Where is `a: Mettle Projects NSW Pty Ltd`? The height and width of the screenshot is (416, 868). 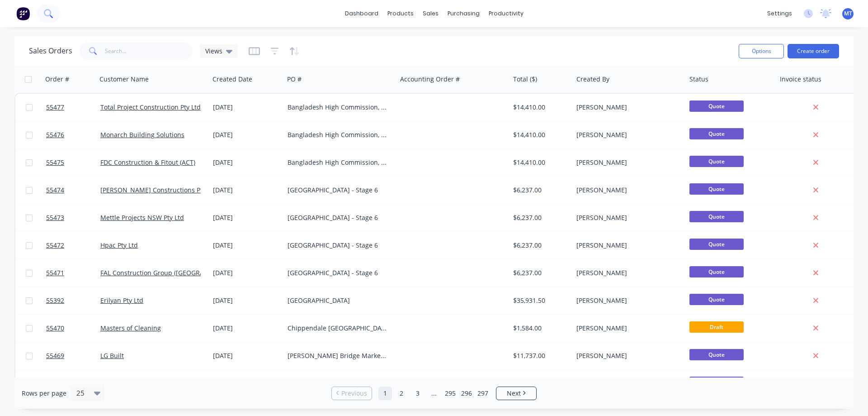 a: Mettle Projects NSW Pty Ltd is located at coordinates (142, 217).